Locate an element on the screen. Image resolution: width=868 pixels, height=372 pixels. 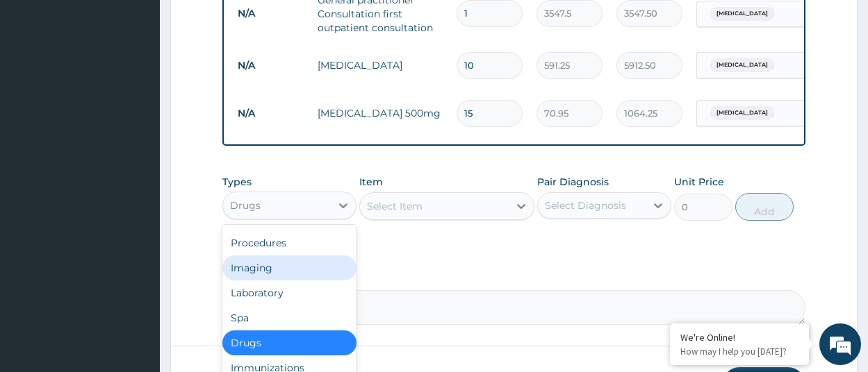
div: Procedures is located at coordinates (289, 243).